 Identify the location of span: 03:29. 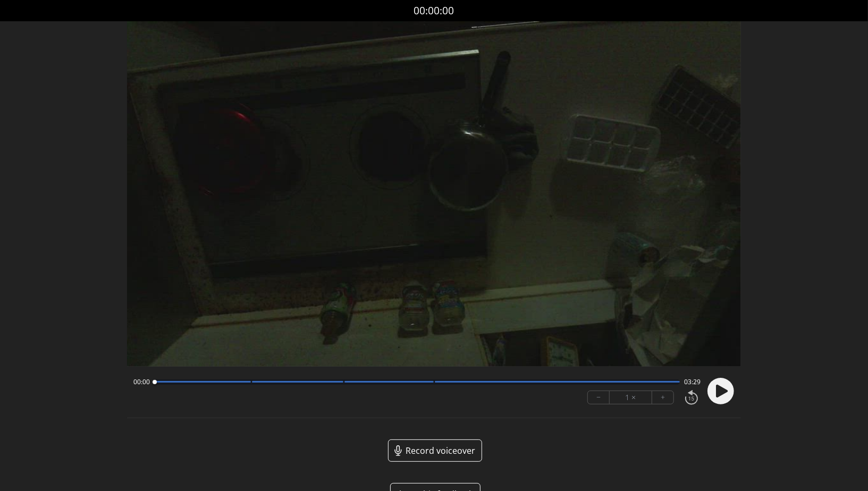
(692, 382).